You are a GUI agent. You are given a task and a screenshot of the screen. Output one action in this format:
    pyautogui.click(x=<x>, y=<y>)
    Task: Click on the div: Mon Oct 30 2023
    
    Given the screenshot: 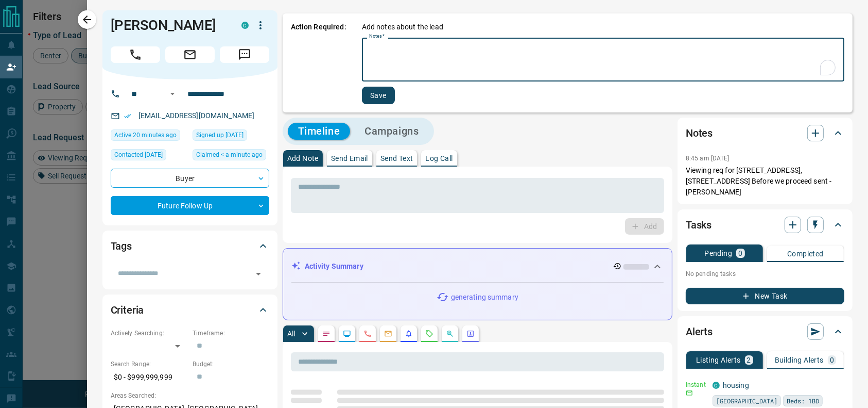 What is the action you would take?
    pyautogui.click(x=149, y=156)
    